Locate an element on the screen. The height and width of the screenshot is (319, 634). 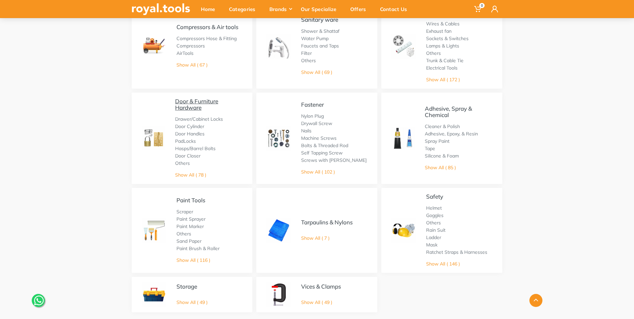
a: Vices & Clamps is located at coordinates (321, 286).